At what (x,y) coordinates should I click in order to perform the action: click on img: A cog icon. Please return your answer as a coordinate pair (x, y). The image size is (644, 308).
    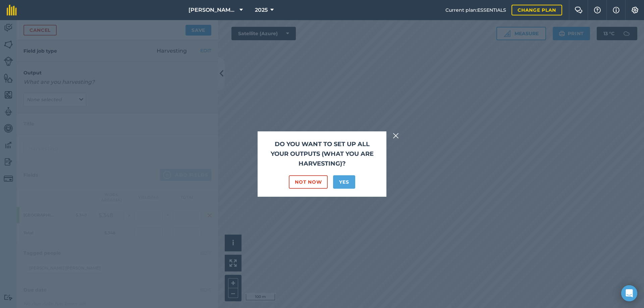
    Looking at the image, I should click on (635, 10).